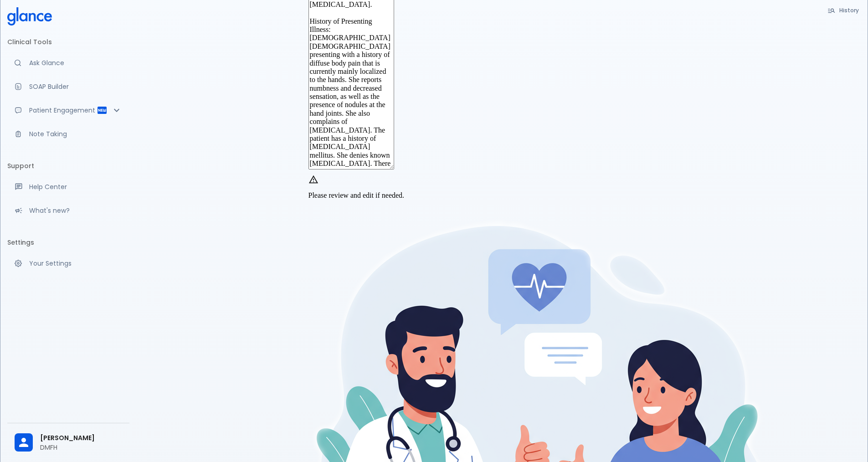  What do you see at coordinates (69, 63) in the screenshot?
I see `a: Moramiz: Find ICD10AM codes instantly` at bounding box center [69, 63].